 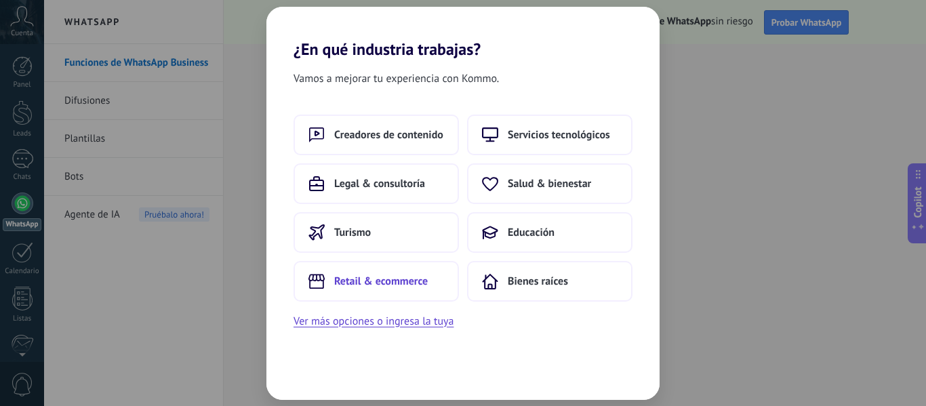 What do you see at coordinates (463, 33) in the screenshot?
I see `h2: ¿En qué industria trabajas?` at bounding box center [463, 33].